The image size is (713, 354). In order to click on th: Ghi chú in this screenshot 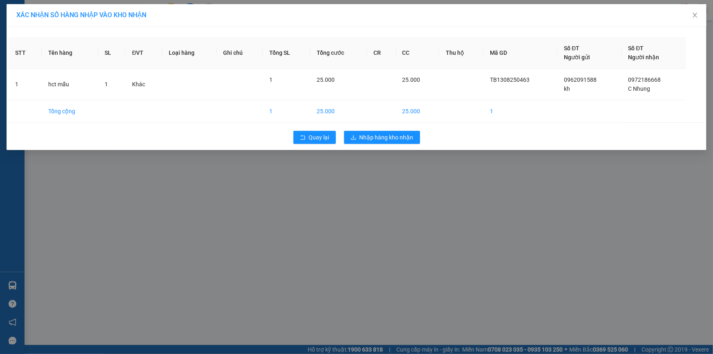, I will do `click(240, 53)`.